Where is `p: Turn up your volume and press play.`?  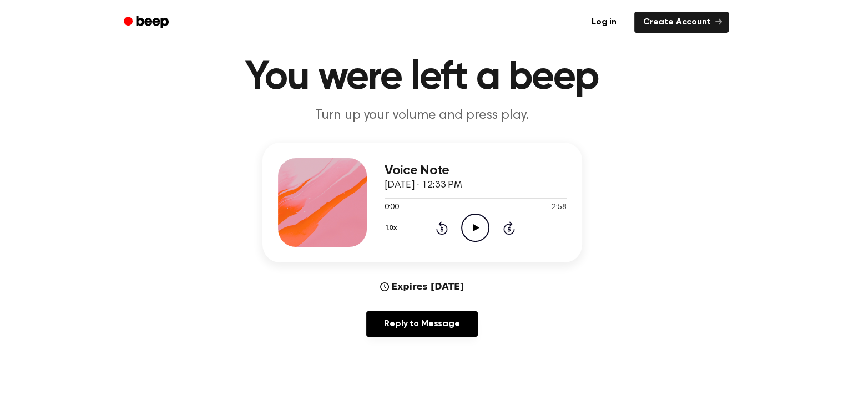
p: Turn up your volume and press play. is located at coordinates (423, 115).